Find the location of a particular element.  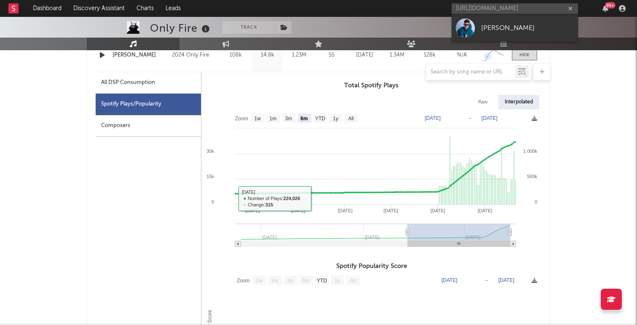

div: Raw is located at coordinates (483, 102).